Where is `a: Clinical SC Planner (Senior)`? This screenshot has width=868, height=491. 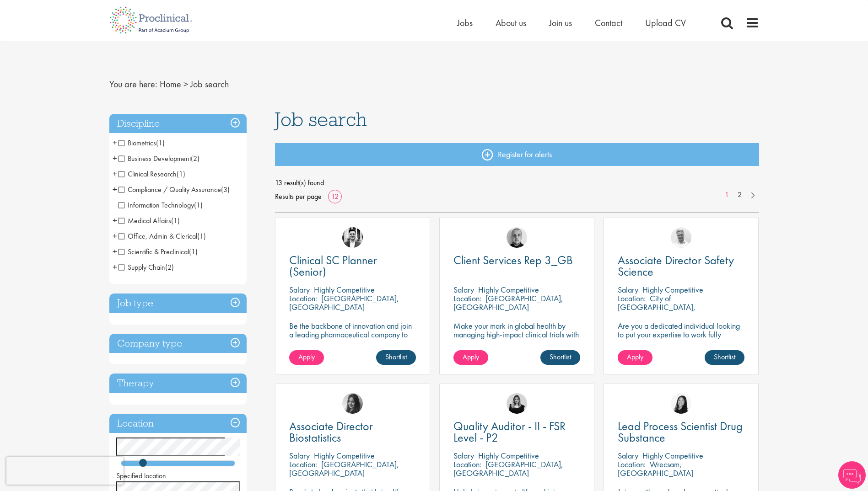
a: Clinical SC Planner (Senior) is located at coordinates (352, 266).